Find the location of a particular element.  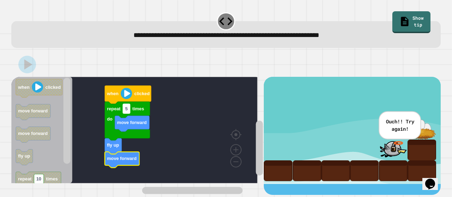

a: Show tip is located at coordinates (411, 22).